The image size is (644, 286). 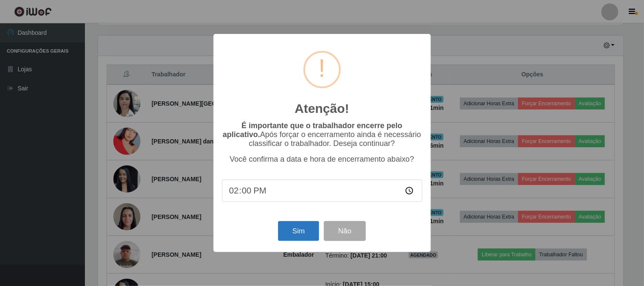 I want to click on button: Não, so click(x=345, y=231).